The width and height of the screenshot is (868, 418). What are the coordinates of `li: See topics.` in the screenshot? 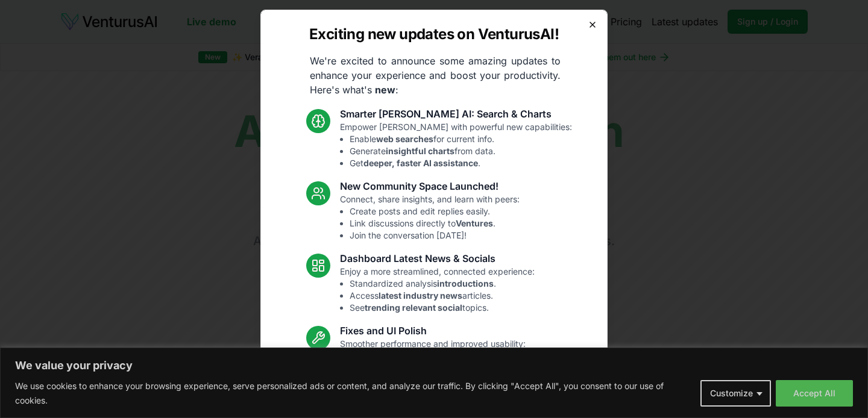 It's located at (442, 308).